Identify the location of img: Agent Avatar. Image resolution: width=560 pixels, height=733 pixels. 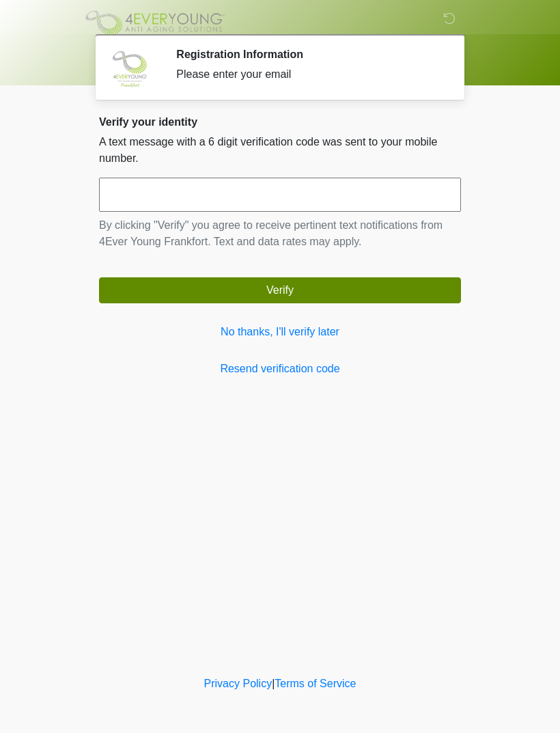
(130, 68).